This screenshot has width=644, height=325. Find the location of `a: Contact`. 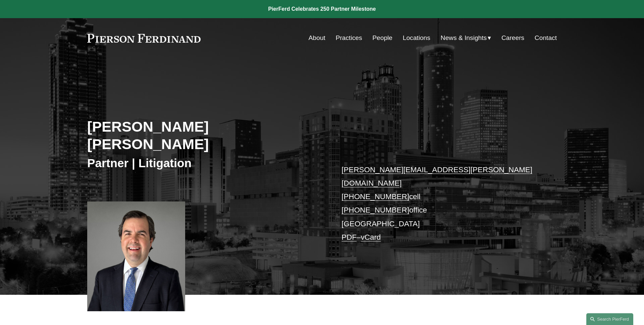

a: Contact is located at coordinates (546, 38).